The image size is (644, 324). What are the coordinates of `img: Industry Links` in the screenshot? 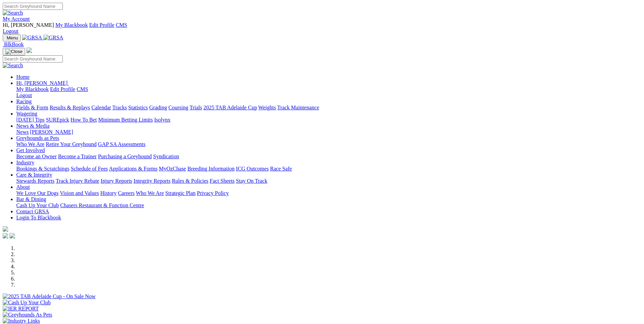 It's located at (21, 321).